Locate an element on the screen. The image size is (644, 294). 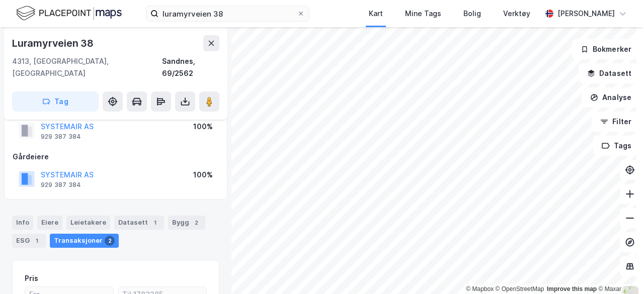
button: Tag is located at coordinates (55, 101).